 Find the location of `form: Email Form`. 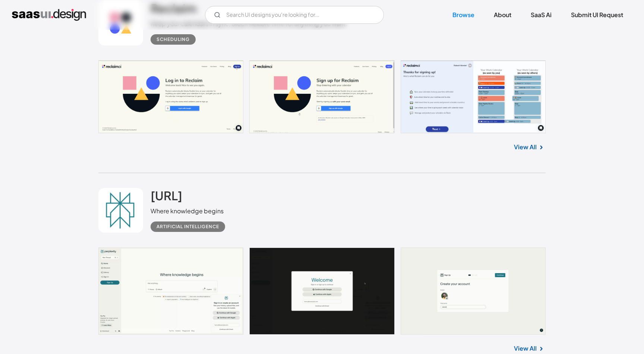

form: Email Form is located at coordinates (294, 15).